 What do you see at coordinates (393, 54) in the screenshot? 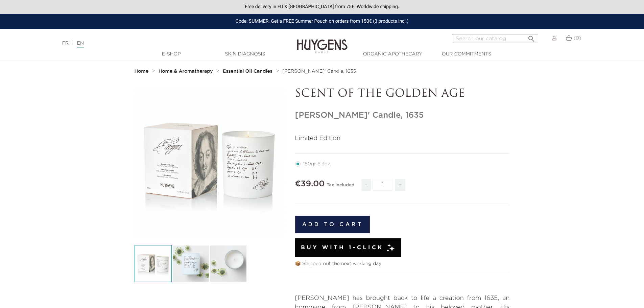
I see `a: Organic Apothecary` at bounding box center [393, 54].